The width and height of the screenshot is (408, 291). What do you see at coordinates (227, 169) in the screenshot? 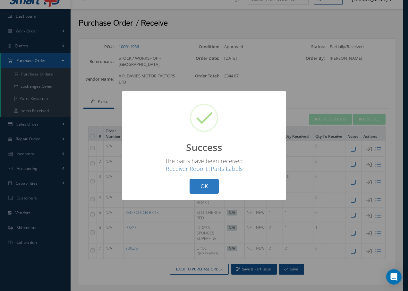
I see `a: Parts Labels` at bounding box center [227, 169].